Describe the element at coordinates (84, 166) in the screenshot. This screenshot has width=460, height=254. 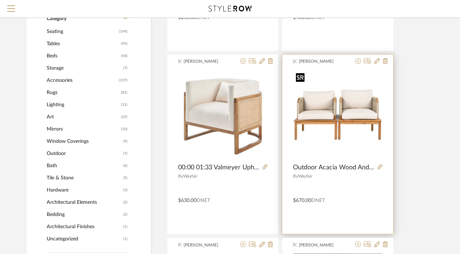
I see `span: Bath` at that location.